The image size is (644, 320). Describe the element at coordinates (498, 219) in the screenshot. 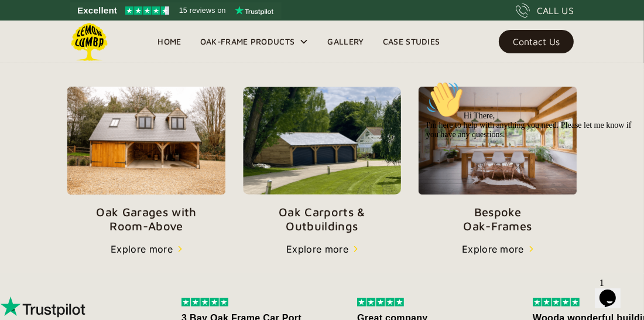

I see `p: Bespoke Oak-Frames` at that location.